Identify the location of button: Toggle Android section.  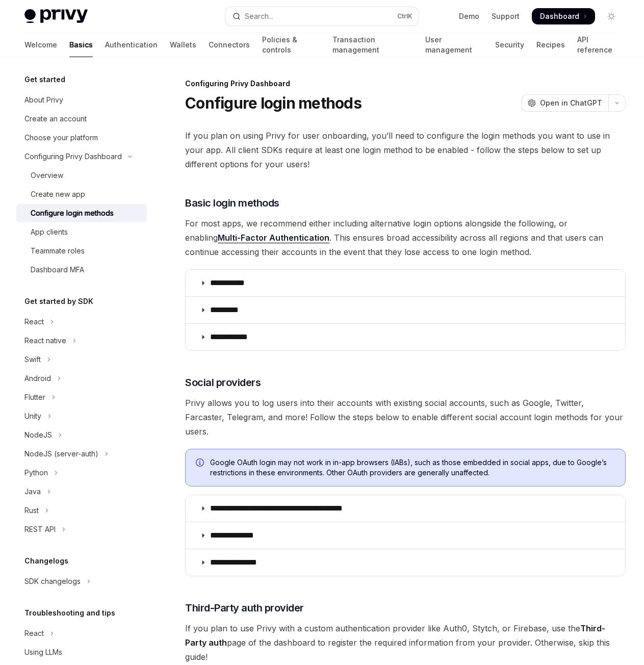
(82, 378).